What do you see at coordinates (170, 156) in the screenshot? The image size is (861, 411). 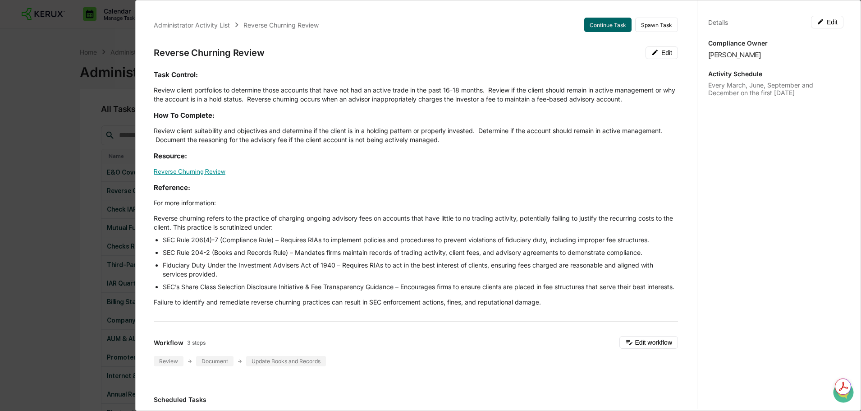 I see `strong: Resource:` at bounding box center [170, 156].